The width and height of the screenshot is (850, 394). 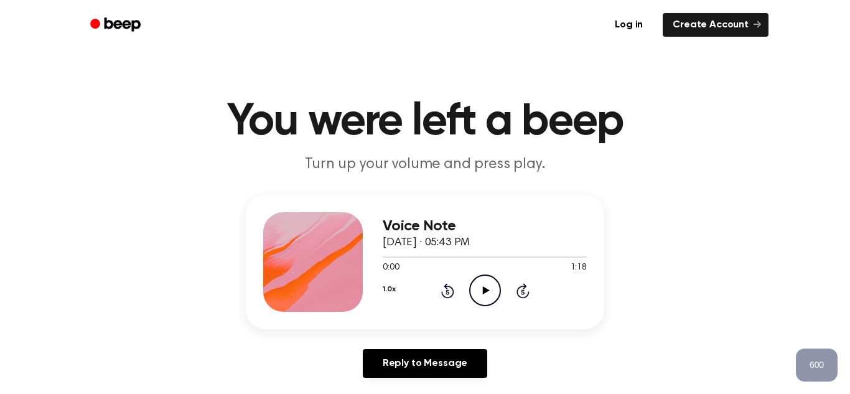 I want to click on a: Create Account, so click(x=715, y=25).